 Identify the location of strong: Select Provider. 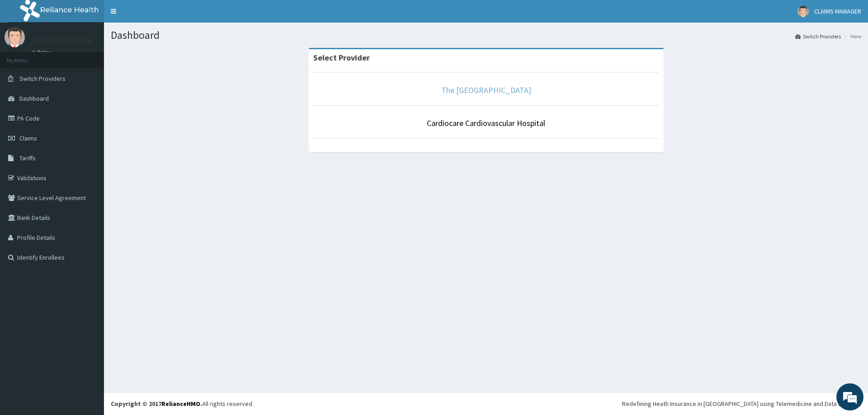
(341, 57).